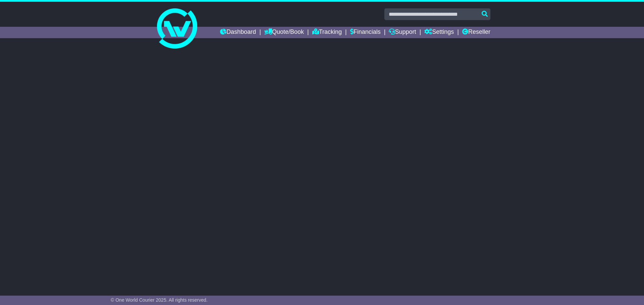 The image size is (644, 305). What do you see at coordinates (365, 32) in the screenshot?
I see `a: Financials` at bounding box center [365, 32].